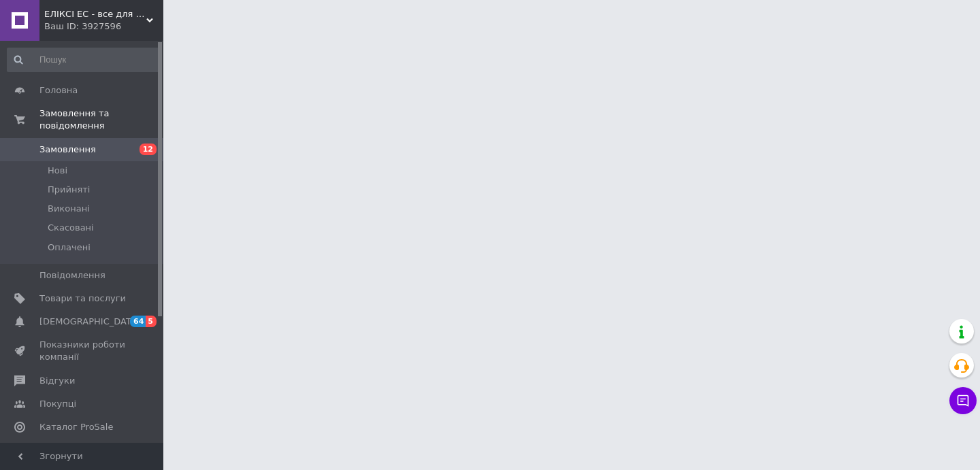 The height and width of the screenshot is (470, 980). Describe the element at coordinates (57, 171) in the screenshot. I see `span: Нові` at that location.